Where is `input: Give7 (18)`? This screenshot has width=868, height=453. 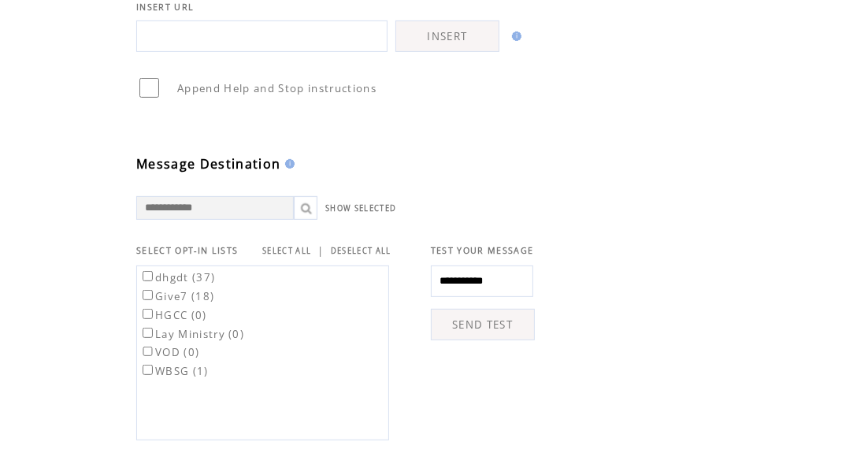 input: Give7 (18) is located at coordinates (147, 294).